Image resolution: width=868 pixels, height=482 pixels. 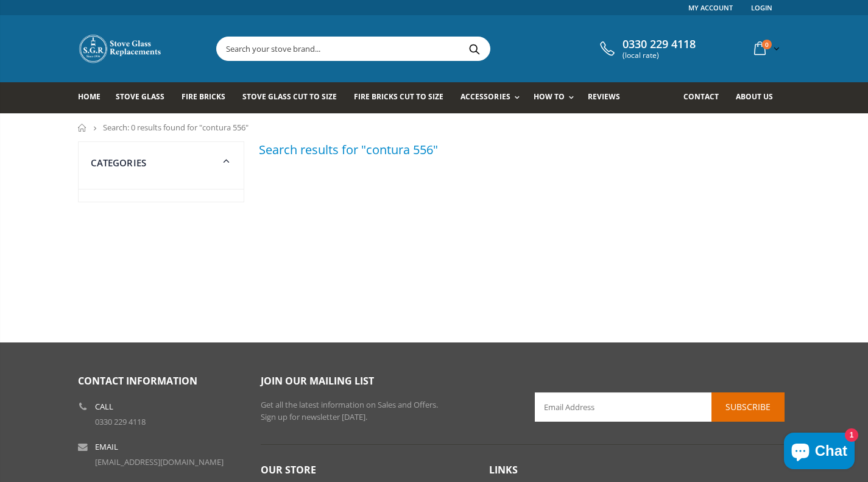 I want to click on span: (local rate), so click(x=659, y=55).